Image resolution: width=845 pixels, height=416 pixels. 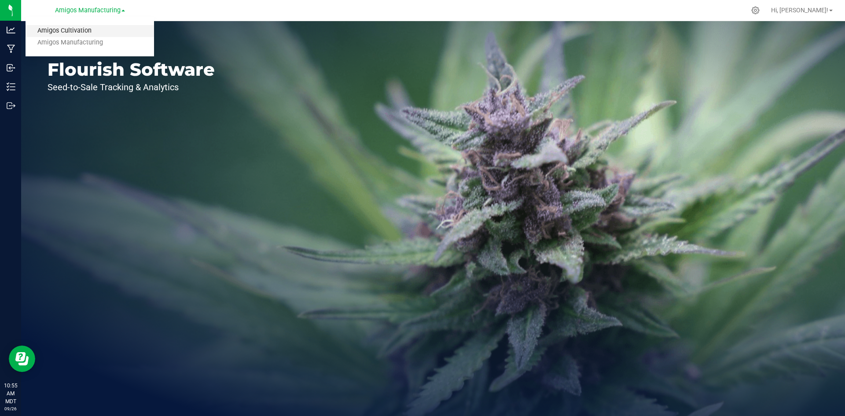 What do you see at coordinates (755, 10) in the screenshot?
I see `div: Manage settings` at bounding box center [755, 10].